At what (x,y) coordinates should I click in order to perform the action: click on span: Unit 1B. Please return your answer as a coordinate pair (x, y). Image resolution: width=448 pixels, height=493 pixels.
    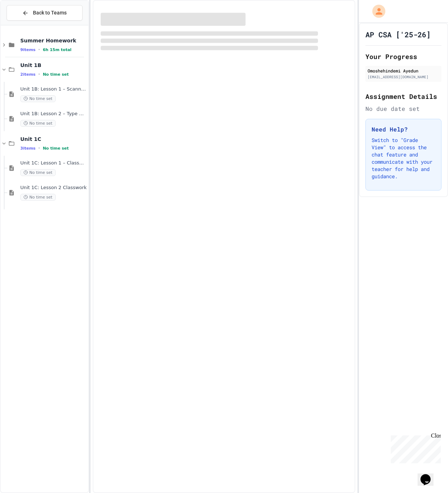
    Looking at the image, I should click on (54, 65).